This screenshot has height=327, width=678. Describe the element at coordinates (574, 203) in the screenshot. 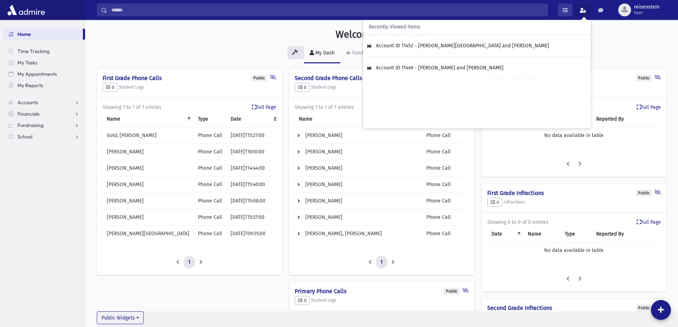

I see `h5: Infractions` at that location.